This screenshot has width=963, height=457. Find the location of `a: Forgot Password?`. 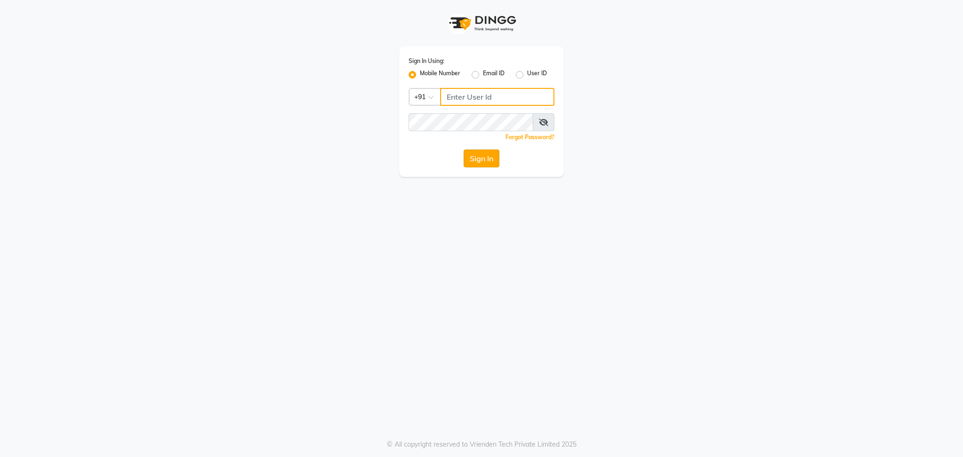

a: Forgot Password? is located at coordinates (530, 137).